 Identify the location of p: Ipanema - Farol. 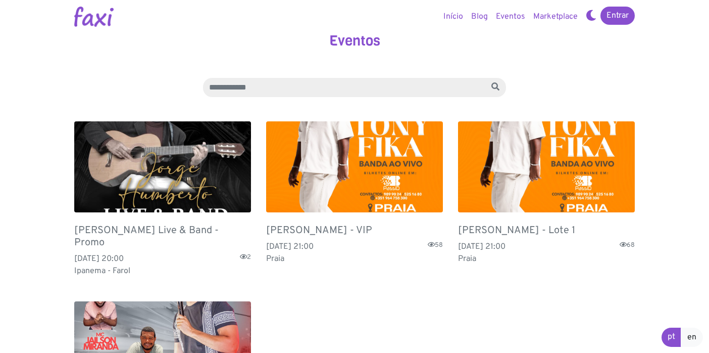
(163, 271).